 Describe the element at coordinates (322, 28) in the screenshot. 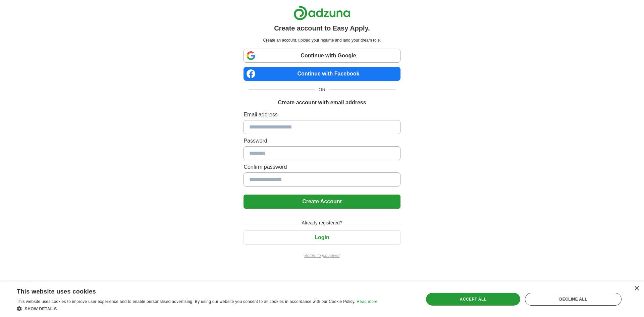

I see `h1: Create account to Easy Apply.` at that location.